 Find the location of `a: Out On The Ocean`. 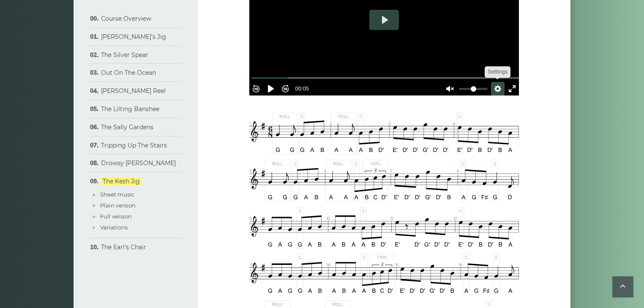

a: Out On The Ocean is located at coordinates (128, 73).